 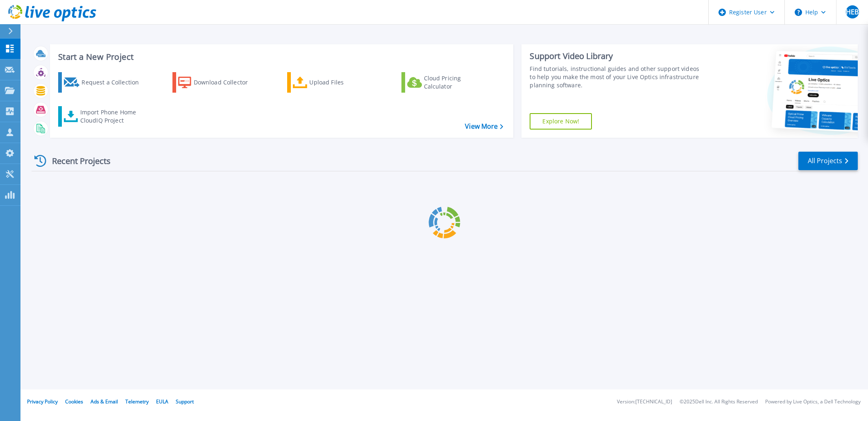 What do you see at coordinates (218, 82) in the screenshot?
I see `a: Download Collector` at bounding box center [218, 82].